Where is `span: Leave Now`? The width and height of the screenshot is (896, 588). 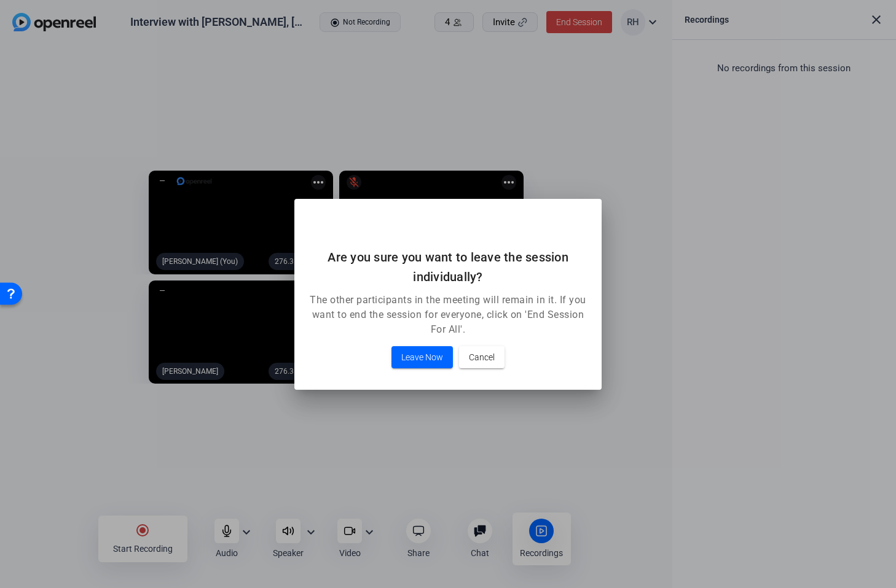
span: Leave Now is located at coordinates (422, 357).